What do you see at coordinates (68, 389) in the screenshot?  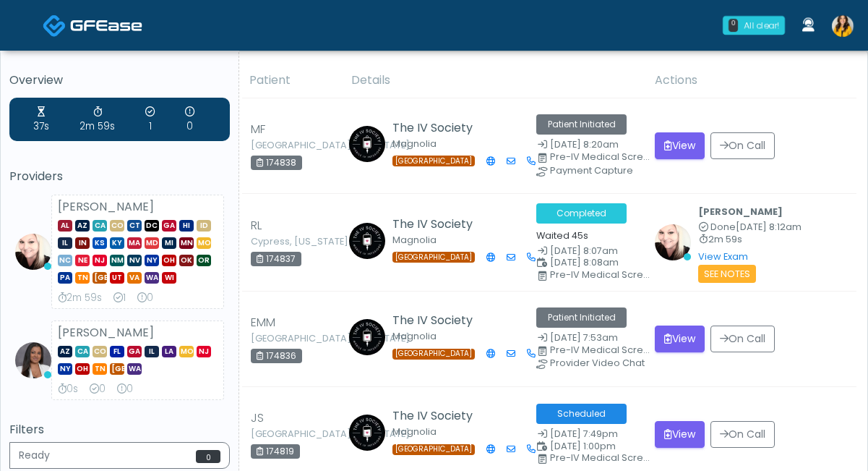 I see `div: 0s` at bounding box center [68, 389].